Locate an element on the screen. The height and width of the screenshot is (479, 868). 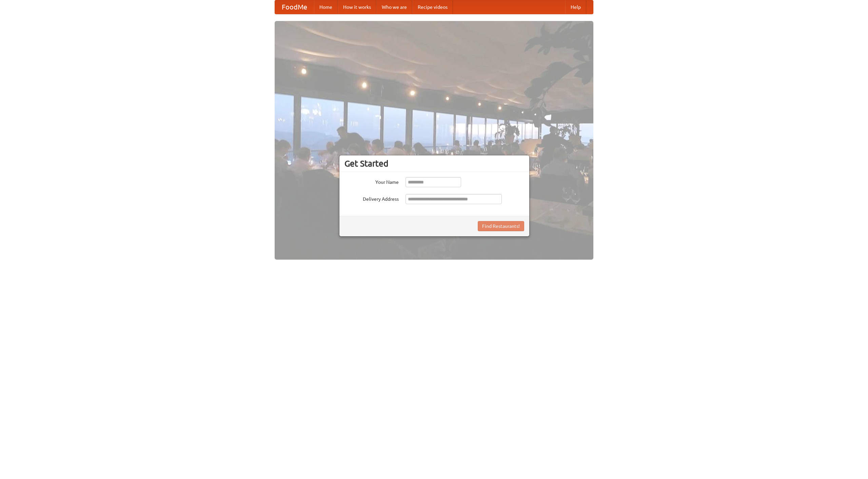
h3: Get Started is located at coordinates (434, 164).